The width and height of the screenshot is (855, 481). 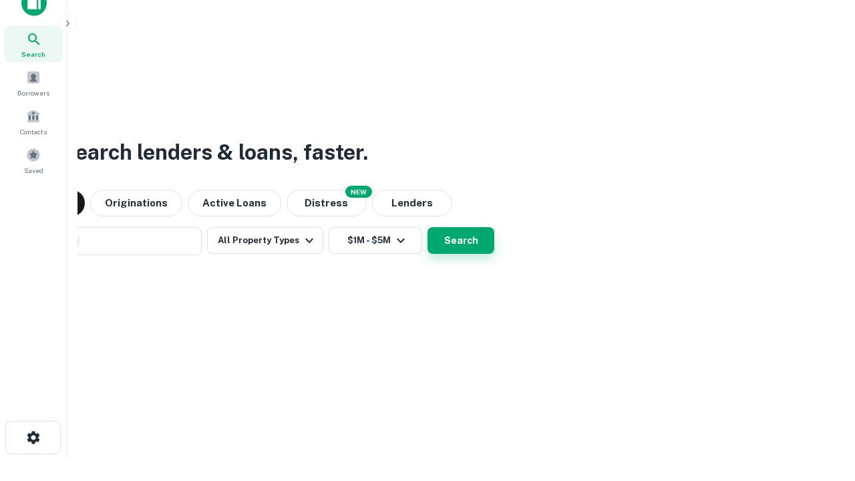 I want to click on div: NEW, so click(x=359, y=192).